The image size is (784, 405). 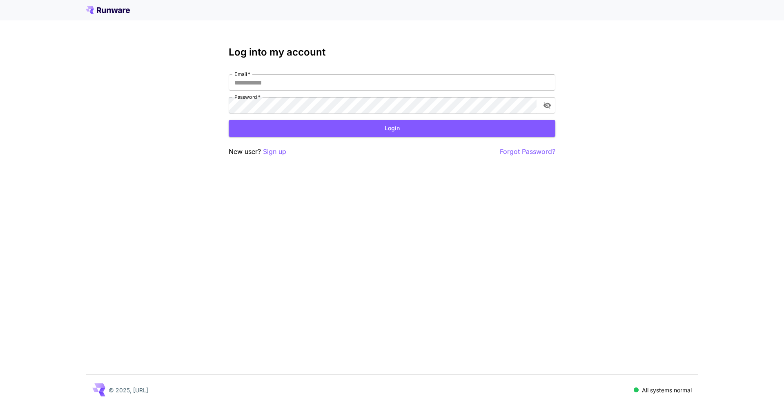 What do you see at coordinates (528, 151) in the screenshot?
I see `button: Forgot Password?` at bounding box center [528, 151].